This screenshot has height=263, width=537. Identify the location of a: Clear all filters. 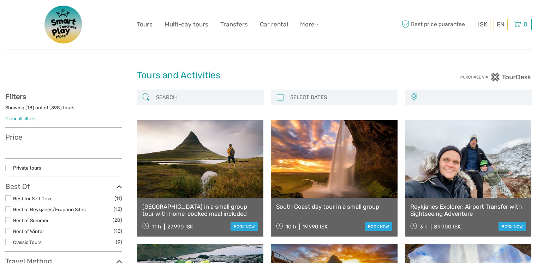
(20, 119).